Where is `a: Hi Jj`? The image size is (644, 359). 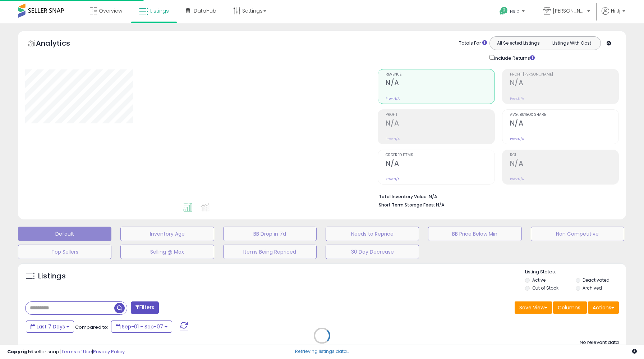
a: Hi Jj is located at coordinates (614, 15).